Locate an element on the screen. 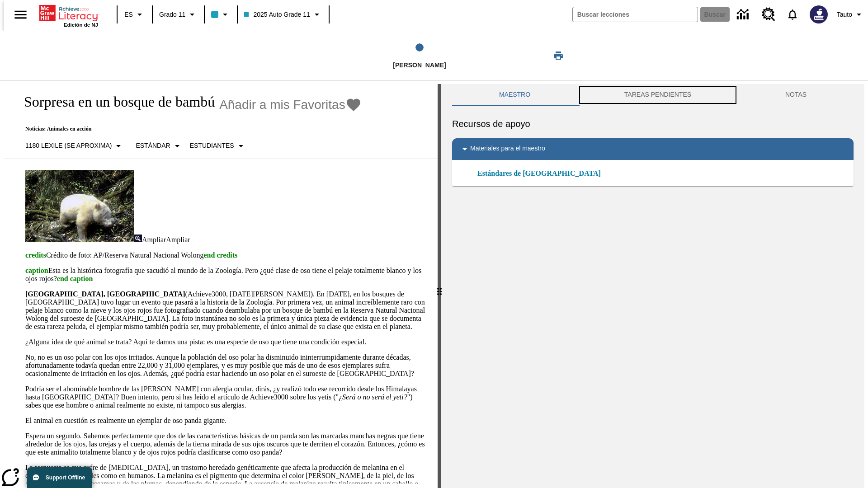  button: Seleccione Lexile, 1180 Lexile (Se aproxima) is located at coordinates (75, 146).